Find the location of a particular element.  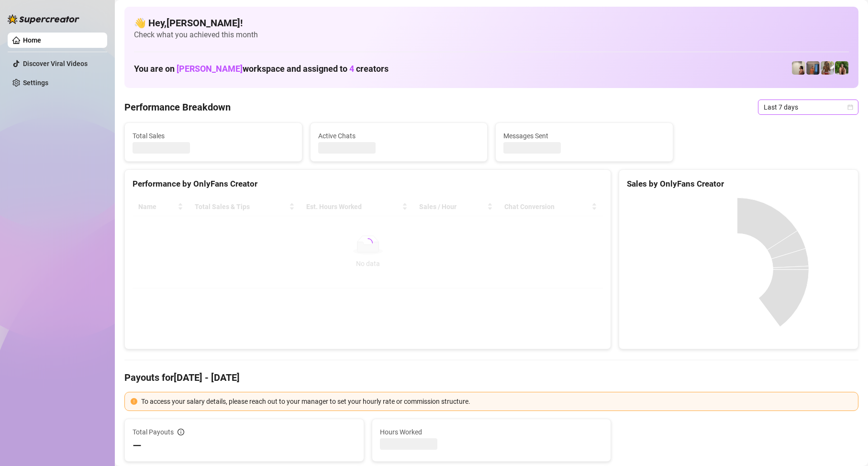

div: Performance by OnlyFans Creator is located at coordinates (368, 184).